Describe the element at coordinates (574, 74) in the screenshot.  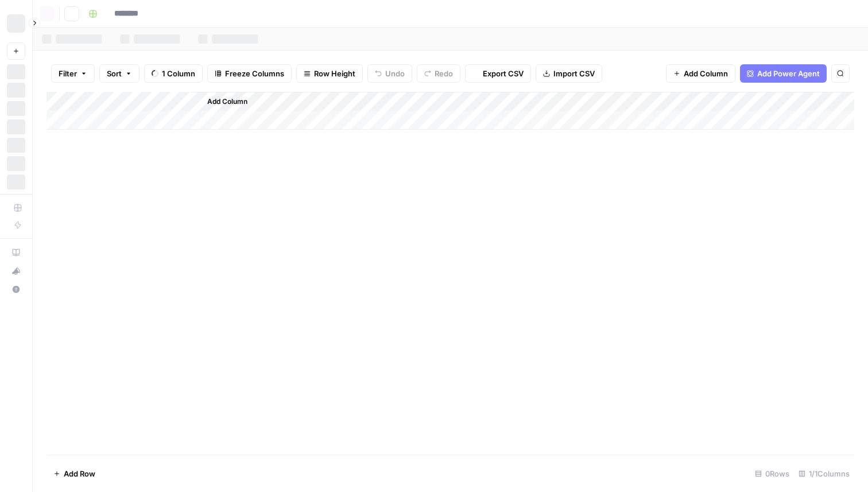
I see `span: Import CSV` at that location.